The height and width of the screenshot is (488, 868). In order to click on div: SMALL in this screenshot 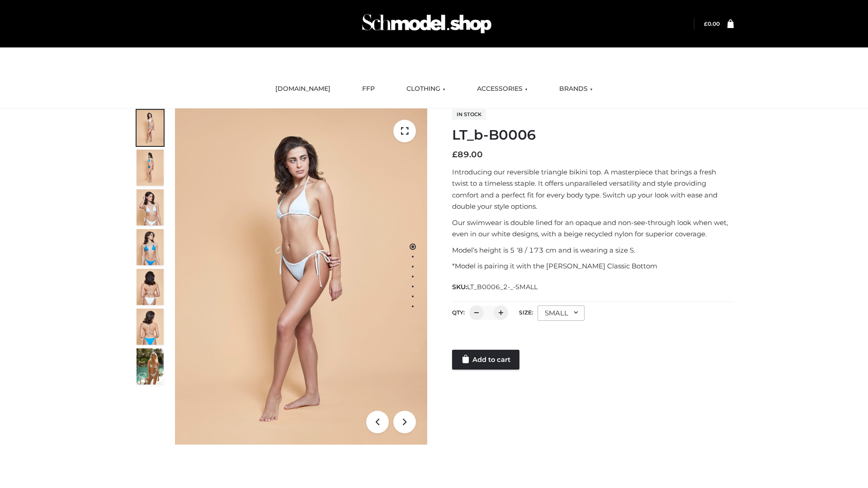, I will do `click(561, 313)`.